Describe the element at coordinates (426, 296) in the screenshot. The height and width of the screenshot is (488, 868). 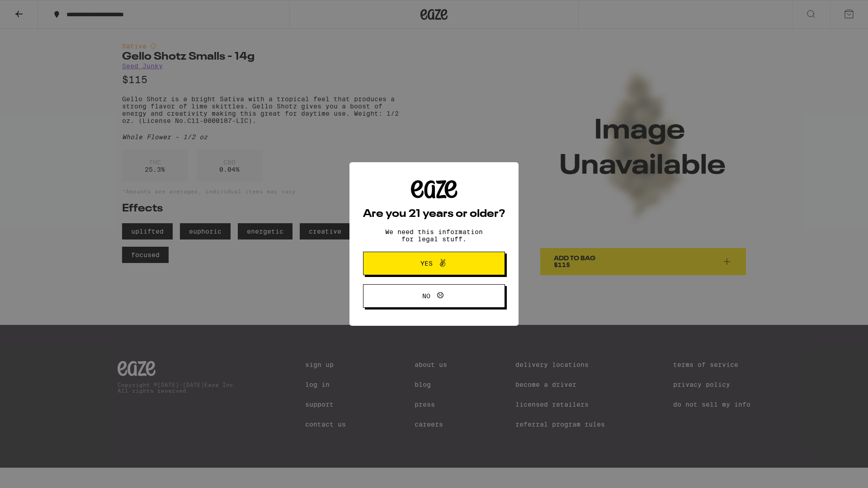
I see `span: No` at that location.